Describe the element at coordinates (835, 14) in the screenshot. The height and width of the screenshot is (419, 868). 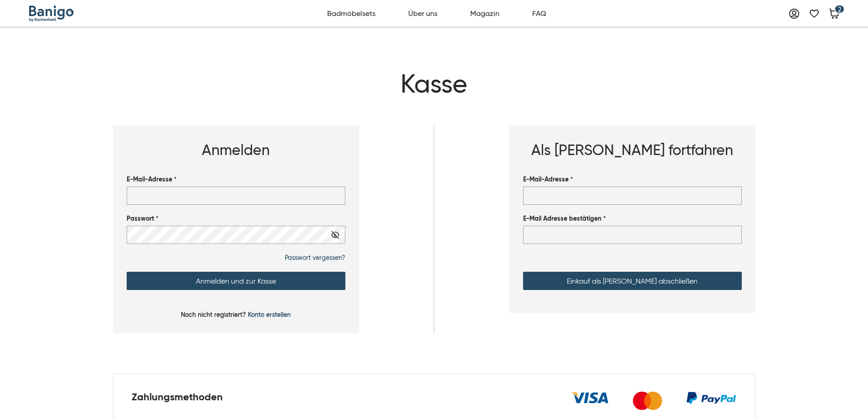
I see `a: Warenkorb` at that location.